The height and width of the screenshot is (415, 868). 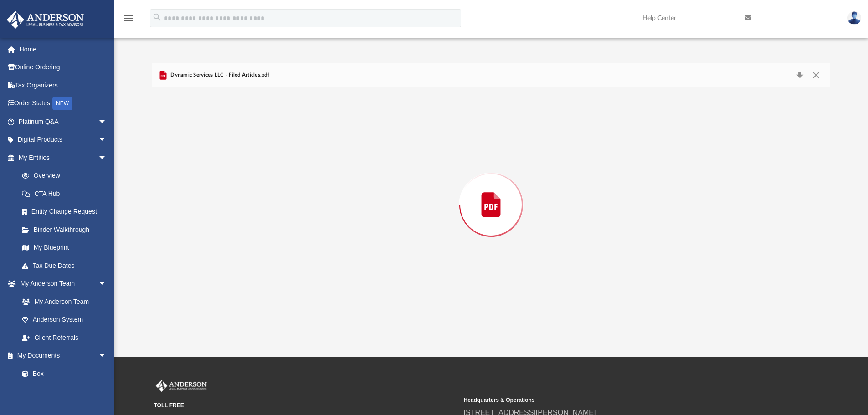 What do you see at coordinates (66, 194) in the screenshot?
I see `a: CTA Hub` at bounding box center [66, 194].